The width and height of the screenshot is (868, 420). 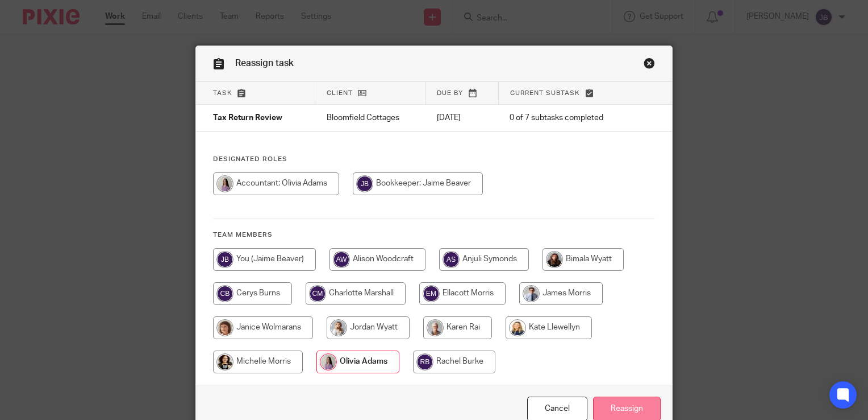 What do you see at coordinates (223, 93) in the screenshot?
I see `span: Task` at bounding box center [223, 93].